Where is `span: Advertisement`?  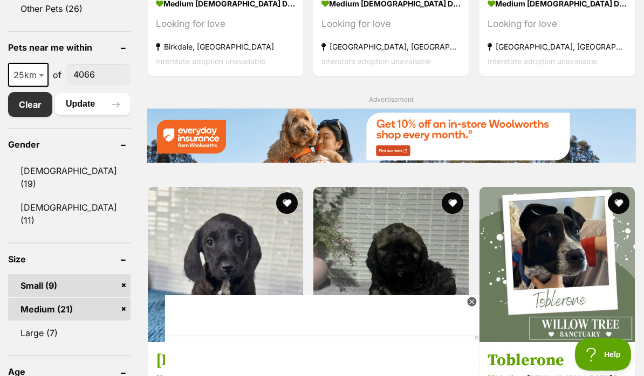
span: Advertisement is located at coordinates (391, 99).